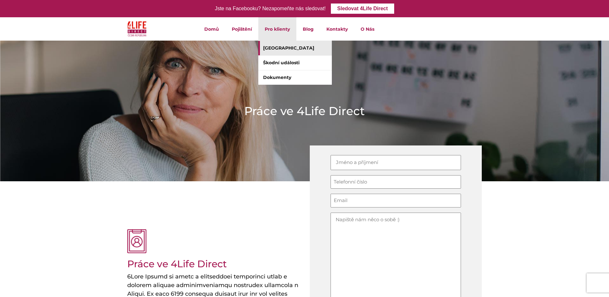 The width and height of the screenshot is (609, 297). What do you see at coordinates (211, 29) in the screenshot?
I see `a: Domů` at bounding box center [211, 29].